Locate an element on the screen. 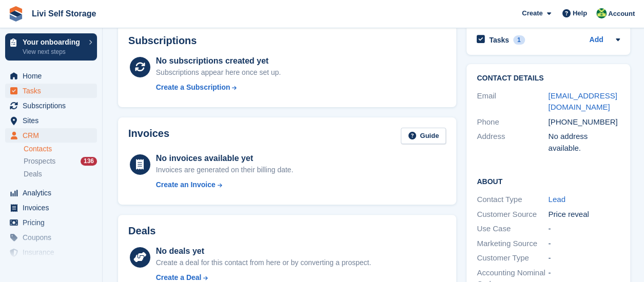 This screenshot has height=282, width=644. span: Invoices is located at coordinates (53, 208).